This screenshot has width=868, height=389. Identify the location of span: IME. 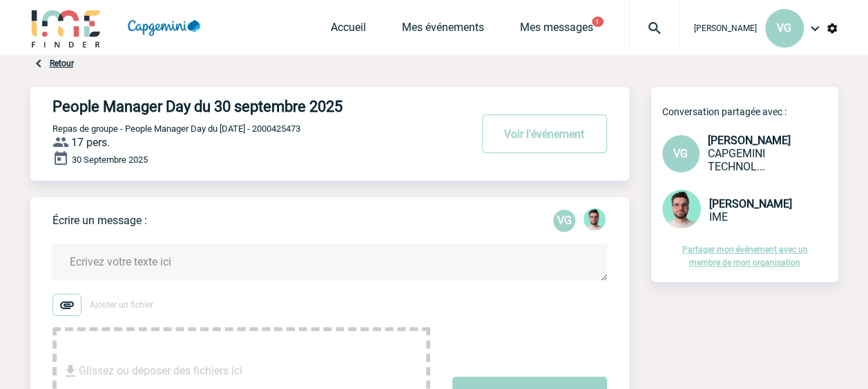
(718, 217).